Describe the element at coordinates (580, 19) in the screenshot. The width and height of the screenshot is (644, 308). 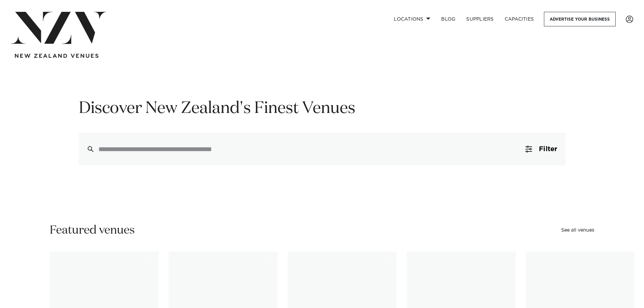
I see `a: Advertise your business` at that location.